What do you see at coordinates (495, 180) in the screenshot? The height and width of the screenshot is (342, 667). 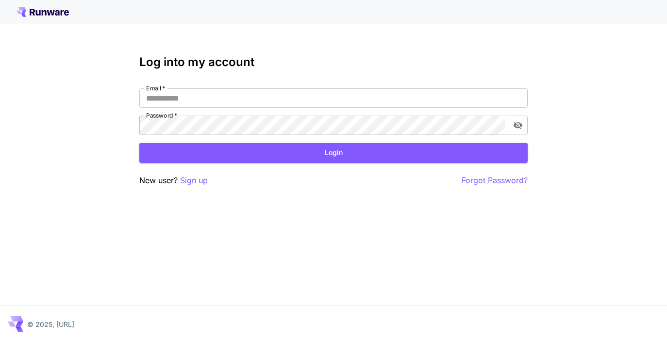 I see `p: Forgot Password?` at bounding box center [495, 180].